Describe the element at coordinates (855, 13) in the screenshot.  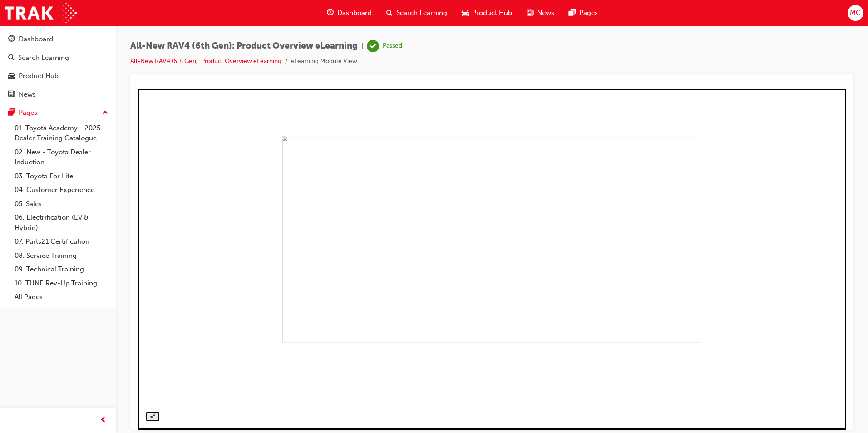
I see `button: MC` at that location.